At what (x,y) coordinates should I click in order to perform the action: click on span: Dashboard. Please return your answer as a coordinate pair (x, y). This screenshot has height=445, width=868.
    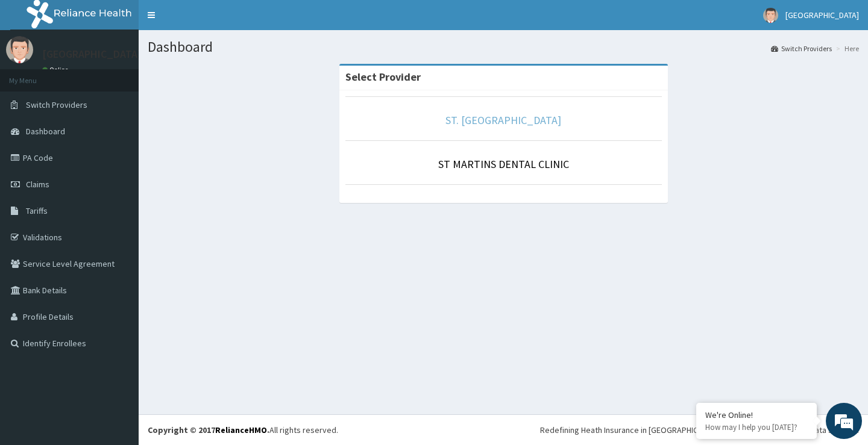
    Looking at the image, I should click on (45, 131).